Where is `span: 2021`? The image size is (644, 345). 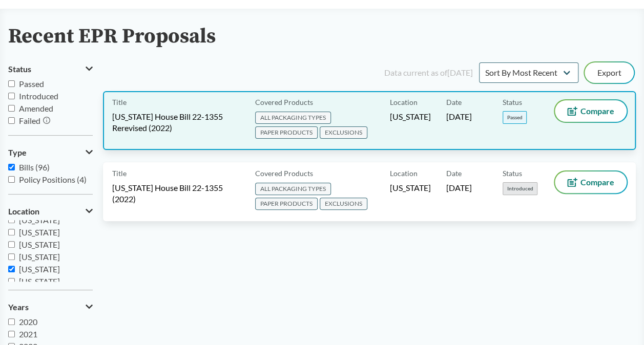
span: 2021 is located at coordinates (28, 334).